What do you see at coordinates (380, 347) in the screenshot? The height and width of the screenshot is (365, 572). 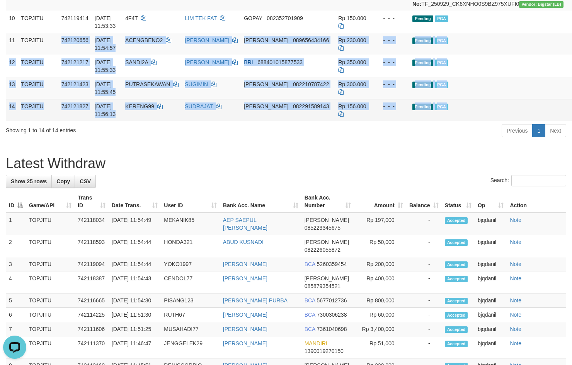 I see `td: Rp 51,000` at bounding box center [380, 347].